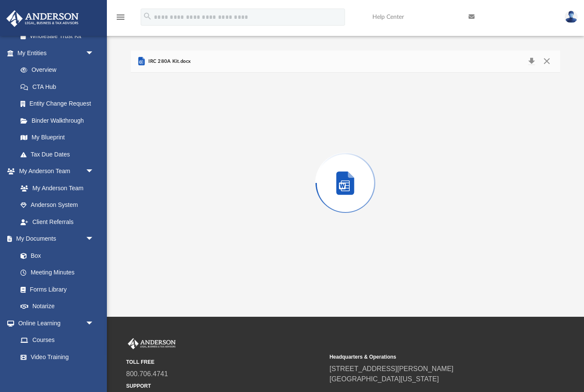 The image size is (584, 392). Describe the element at coordinates (57, 306) in the screenshot. I see `a: Notarize` at that location.